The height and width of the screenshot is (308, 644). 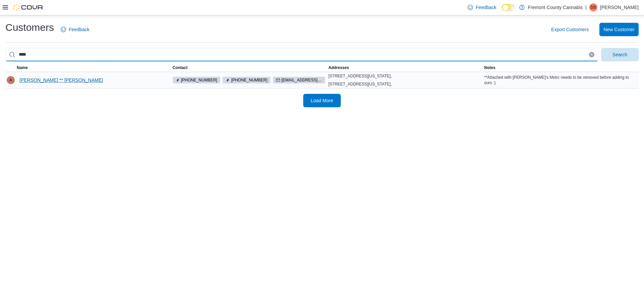 What do you see at coordinates (619, 29) in the screenshot?
I see `span: New Customer` at bounding box center [619, 29].